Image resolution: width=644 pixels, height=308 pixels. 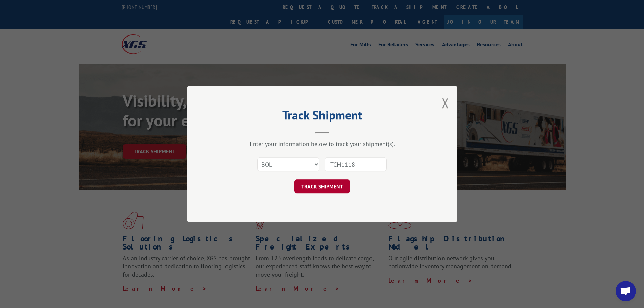 What do you see at coordinates (625, 291) in the screenshot?
I see `div: Open chat` at bounding box center [625, 291].